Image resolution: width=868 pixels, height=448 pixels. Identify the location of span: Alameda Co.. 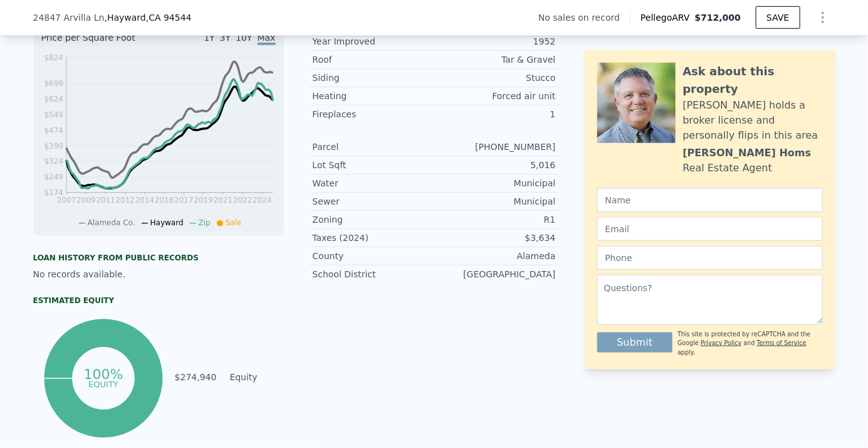
(112, 223).